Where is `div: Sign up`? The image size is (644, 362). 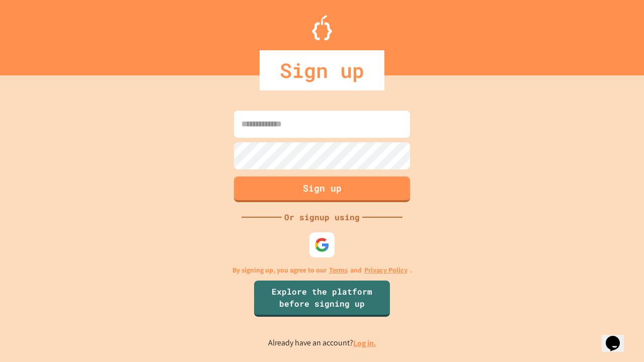 div: Sign up is located at coordinates (322, 70).